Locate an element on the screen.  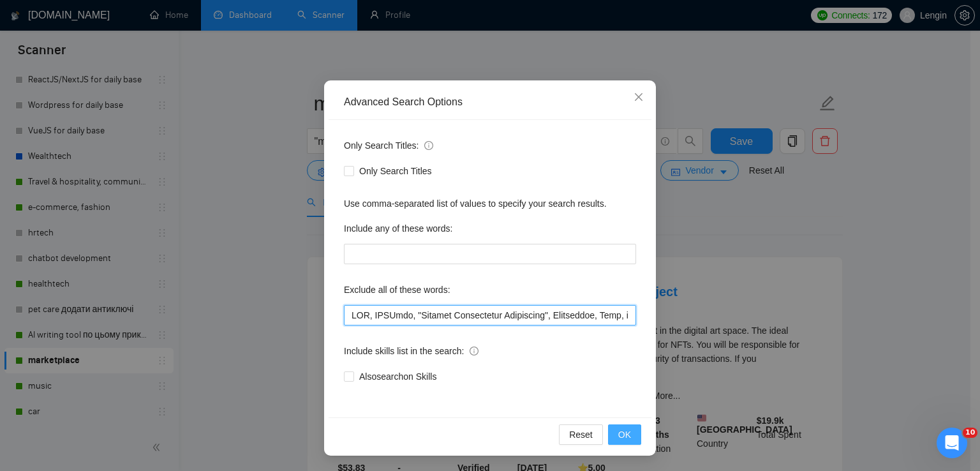
button: OK is located at coordinates (625, 434).